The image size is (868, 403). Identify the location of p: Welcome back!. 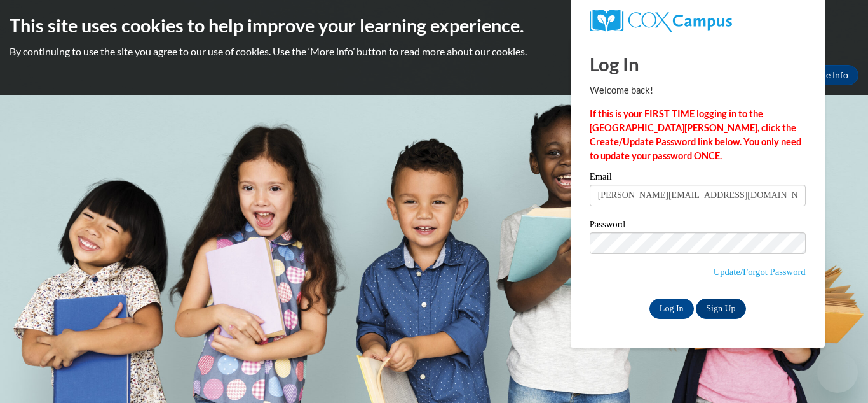
(698, 90).